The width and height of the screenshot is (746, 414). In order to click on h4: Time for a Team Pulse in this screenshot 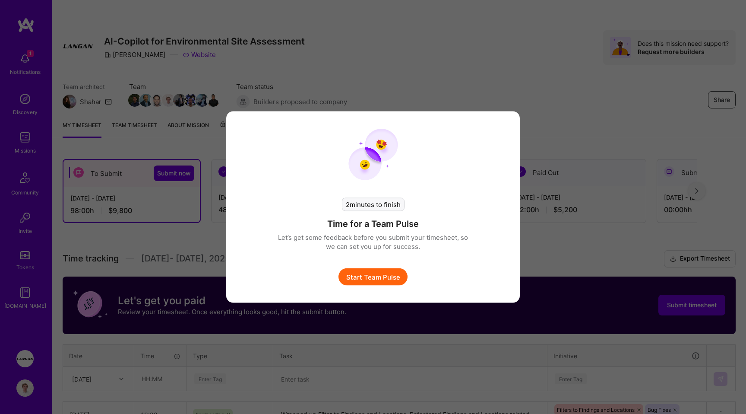, I will do `click(373, 224)`.